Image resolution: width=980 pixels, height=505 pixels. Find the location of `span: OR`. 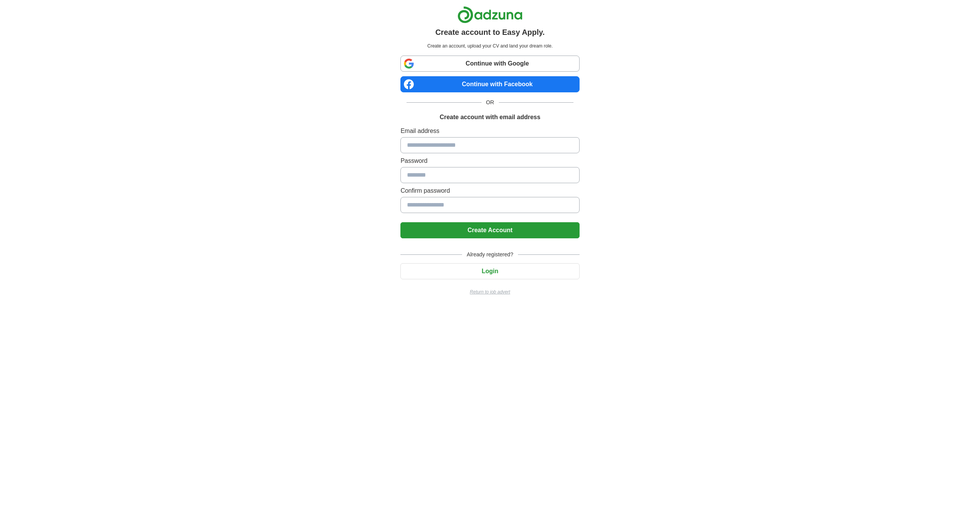

span: OR is located at coordinates (490, 103).